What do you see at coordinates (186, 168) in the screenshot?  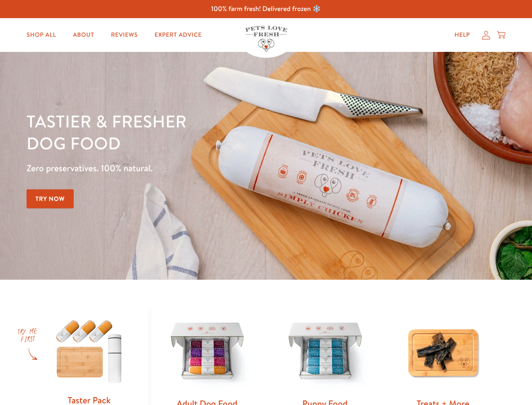 I see `p: Zero preservatives. 100% natural.` at bounding box center [186, 168].